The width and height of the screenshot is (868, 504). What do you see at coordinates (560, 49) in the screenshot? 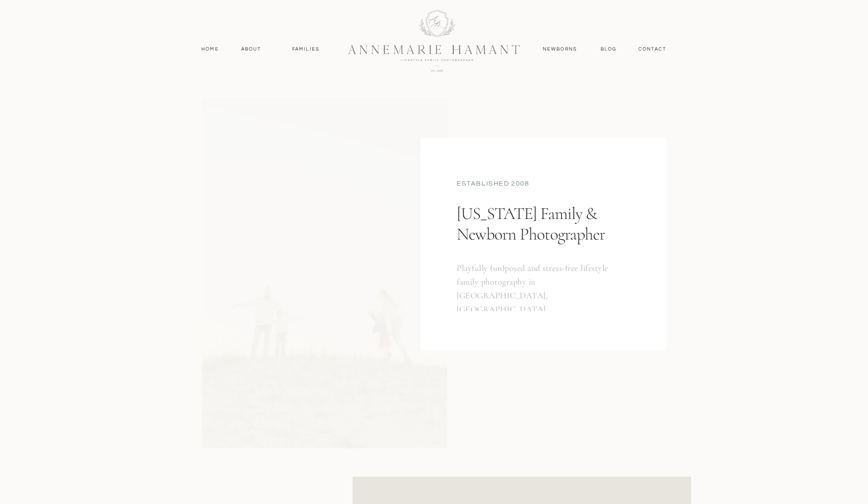
I see `a: Newborns` at bounding box center [560, 49].